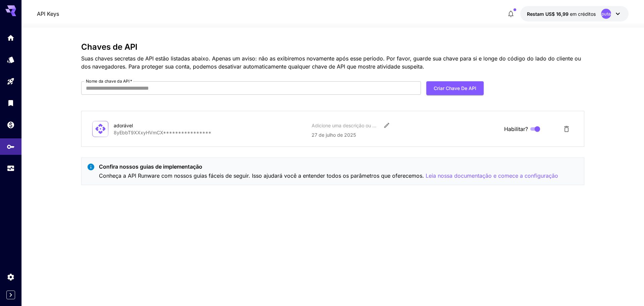 This screenshot has height=306, width=644. Describe the element at coordinates (548, 14) in the screenshot. I see `font: Restam US$ 16,99` at that location.